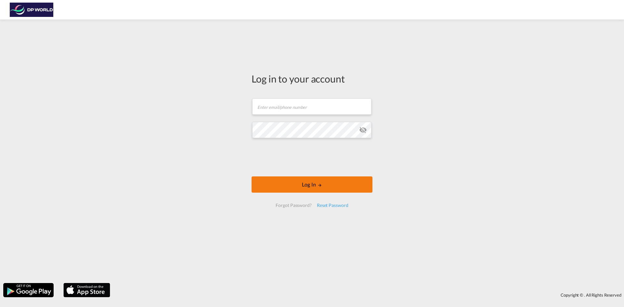 This screenshot has width=624, height=307. What do you see at coordinates (293, 205) in the screenshot?
I see `div: Forgot Password?` at bounding box center [293, 205].